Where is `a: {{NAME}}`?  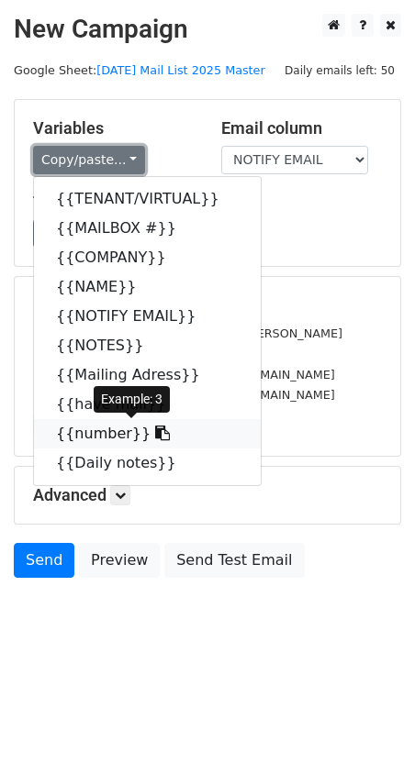 a: {{NAME}} is located at coordinates (147, 287).